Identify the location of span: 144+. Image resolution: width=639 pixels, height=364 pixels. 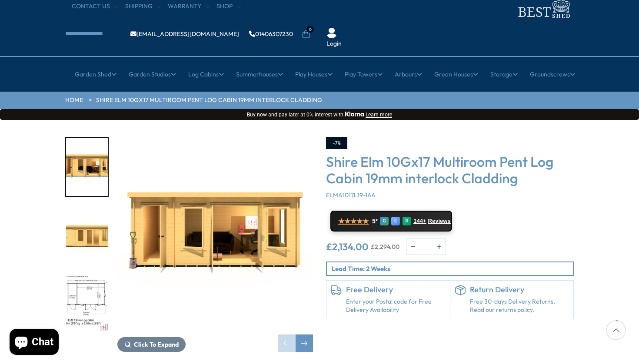
(419, 221).